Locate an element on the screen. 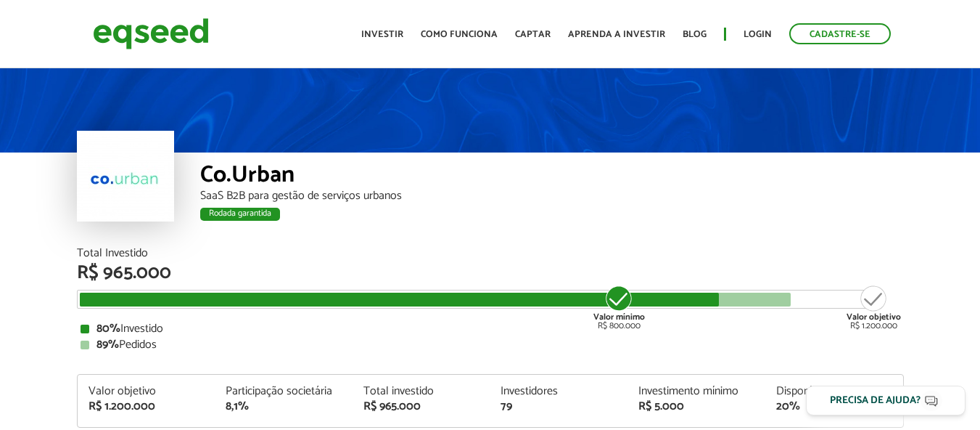 This screenshot has width=980, height=430. div: Investimento mínimo is located at coordinates (696, 391).